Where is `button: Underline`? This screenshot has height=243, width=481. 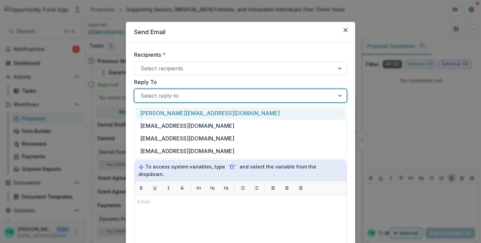 button: Underline is located at coordinates (155, 188).